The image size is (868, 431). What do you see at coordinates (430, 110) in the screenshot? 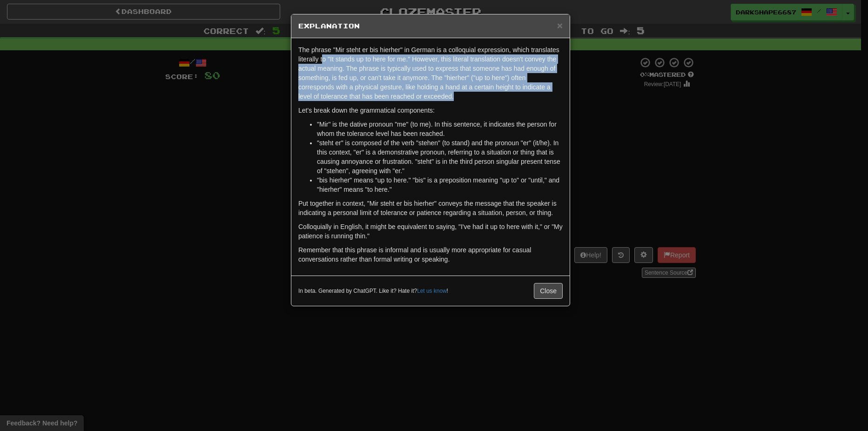
I see `p: Let's break down the grammatical components:` at bounding box center [430, 110].